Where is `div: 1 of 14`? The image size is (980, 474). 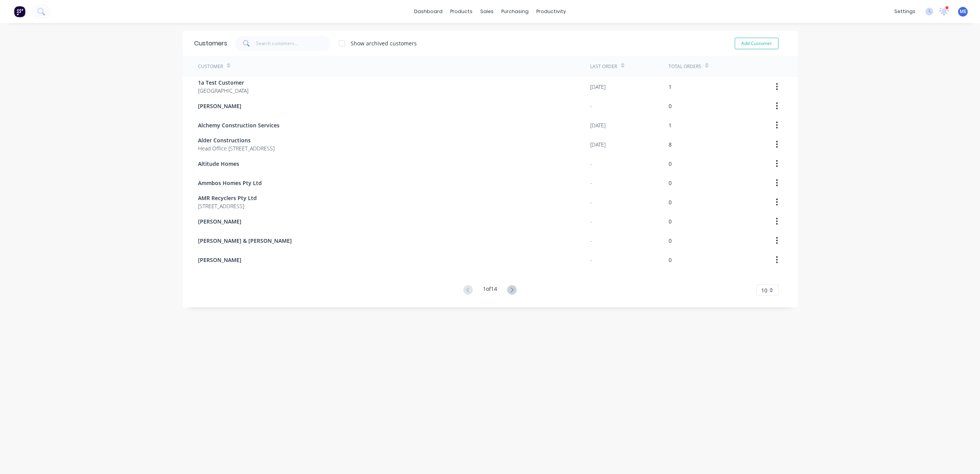
div: 1 of 14 is located at coordinates (490, 290).